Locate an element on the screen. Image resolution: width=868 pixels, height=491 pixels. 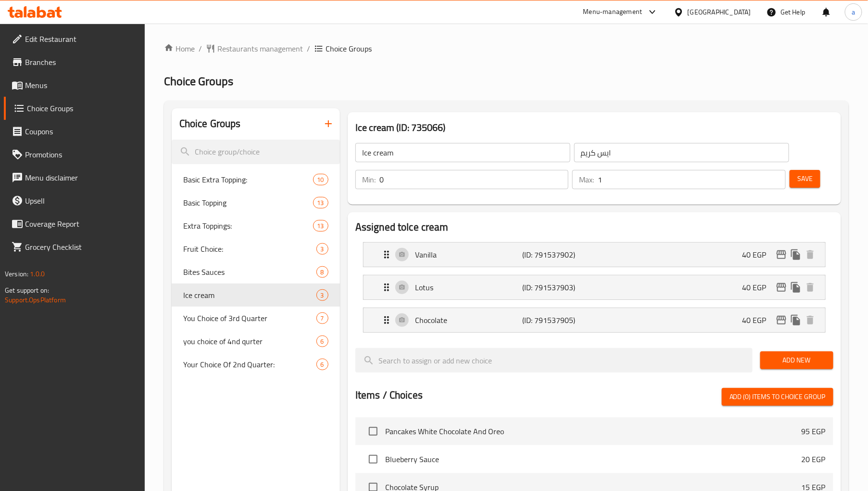
button: Save is located at coordinates (805, 179).